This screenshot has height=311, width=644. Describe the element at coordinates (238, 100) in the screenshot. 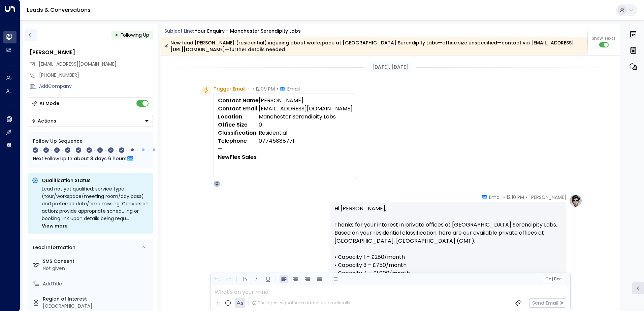

I see `strong: Contact Name` at that location.